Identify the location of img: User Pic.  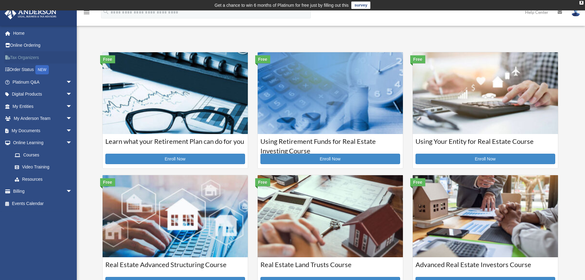
(576, 12).